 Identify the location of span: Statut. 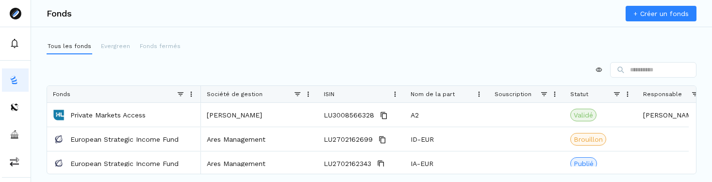
(579, 94).